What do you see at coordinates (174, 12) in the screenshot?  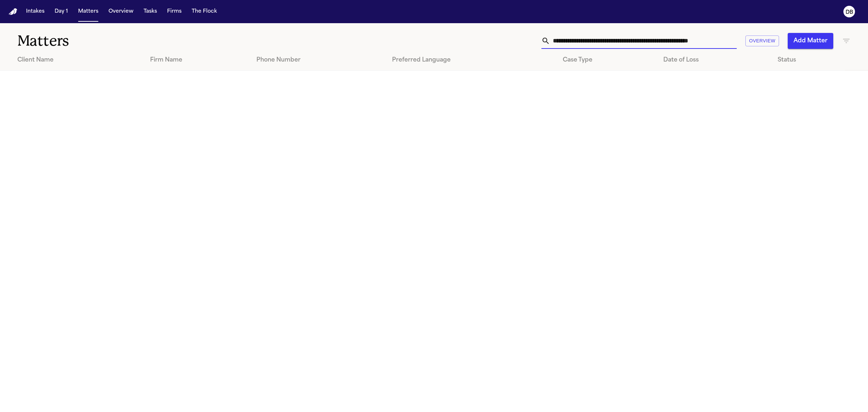 I see `button: Firms` at bounding box center [174, 12].